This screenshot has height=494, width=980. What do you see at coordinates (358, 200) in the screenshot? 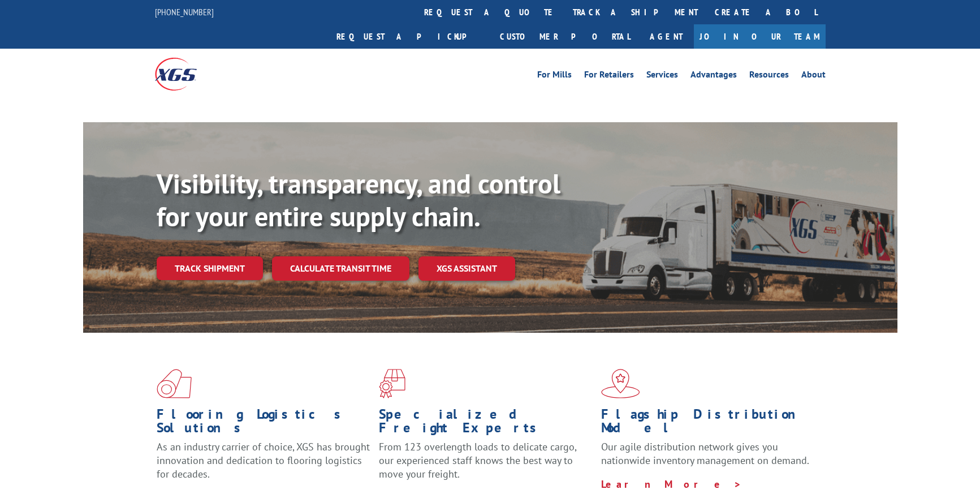
I see `b: Visibility, transparency, and control for your entire supply chain.` at bounding box center [358, 200].